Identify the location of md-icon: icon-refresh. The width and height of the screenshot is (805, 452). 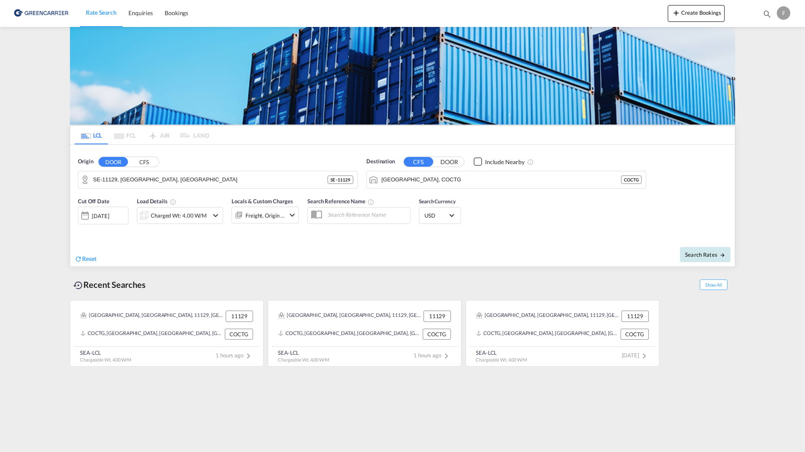
(78, 259).